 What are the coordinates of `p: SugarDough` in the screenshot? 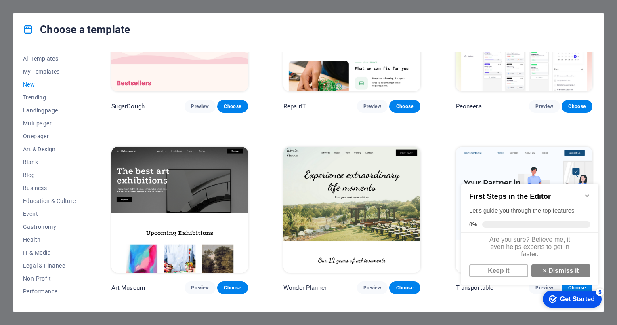 It's located at (128, 106).